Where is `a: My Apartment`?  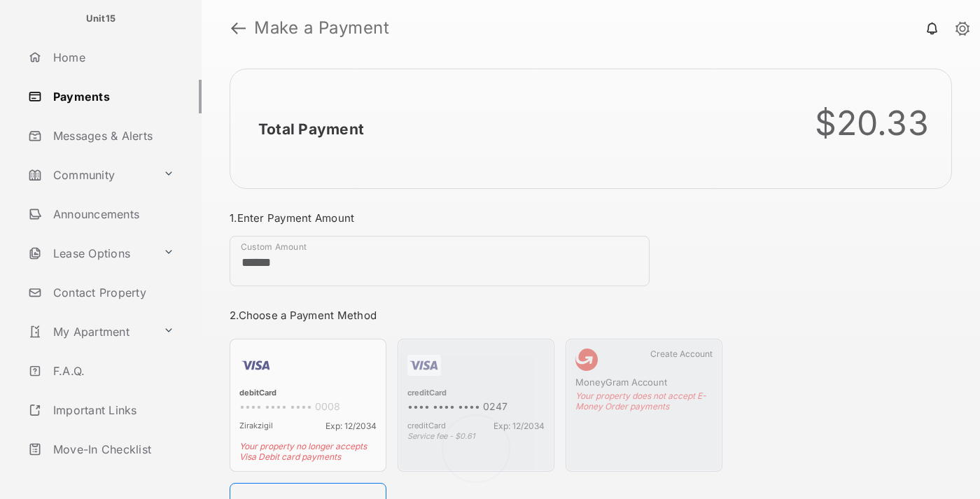
a: My Apartment is located at coordinates (90, 332).